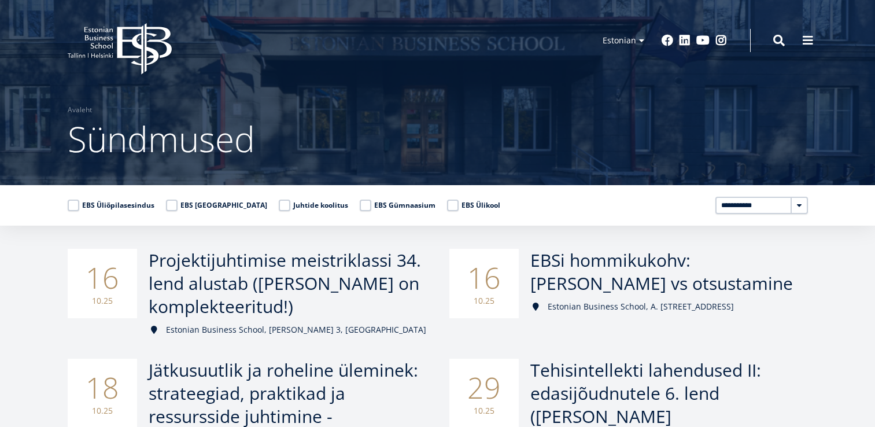  I want to click on a: Facebook, so click(668, 40).